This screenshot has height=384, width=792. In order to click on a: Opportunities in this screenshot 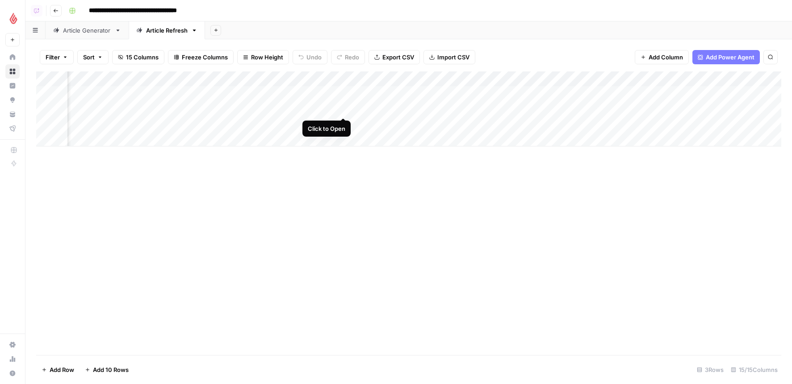, I will do `click(13, 100)`.